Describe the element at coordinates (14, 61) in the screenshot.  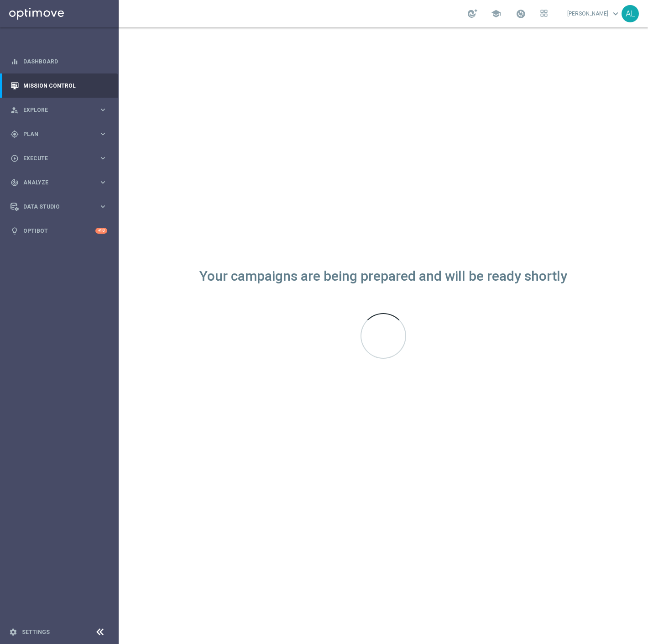
I see `i: equalizer` at that location.